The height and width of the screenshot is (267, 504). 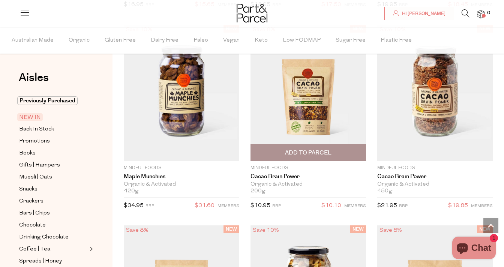 I want to click on span: Bars | Chips, so click(x=35, y=213).